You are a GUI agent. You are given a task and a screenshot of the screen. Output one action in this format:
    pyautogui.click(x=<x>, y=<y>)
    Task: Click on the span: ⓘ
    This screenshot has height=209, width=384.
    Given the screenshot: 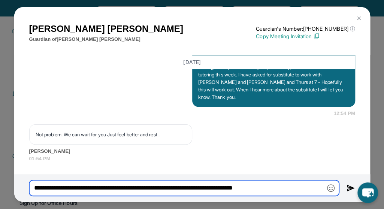 What is the action you would take?
    pyautogui.click(x=352, y=29)
    